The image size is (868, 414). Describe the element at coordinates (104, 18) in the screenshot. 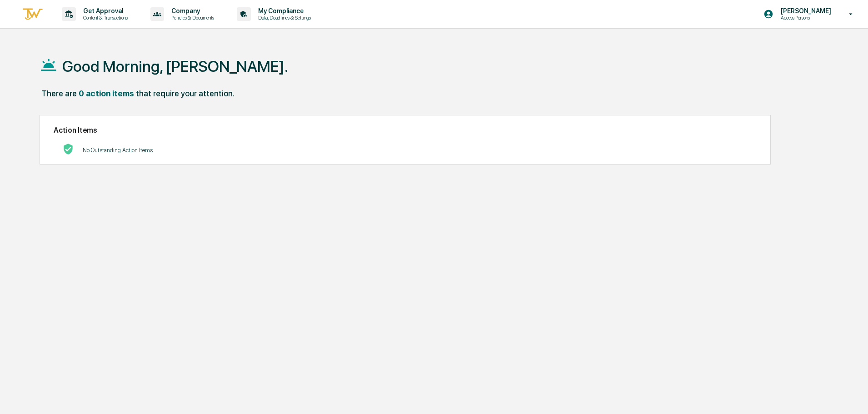

I see `p: Content & Transactions` at that location.